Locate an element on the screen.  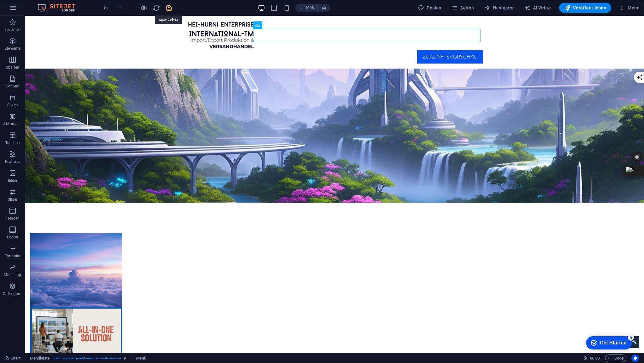
div: 5 is located at coordinates (50, 5).